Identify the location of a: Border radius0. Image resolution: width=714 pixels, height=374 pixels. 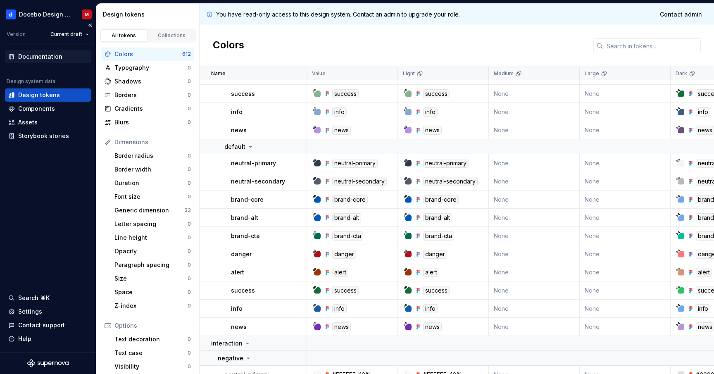
(152, 156).